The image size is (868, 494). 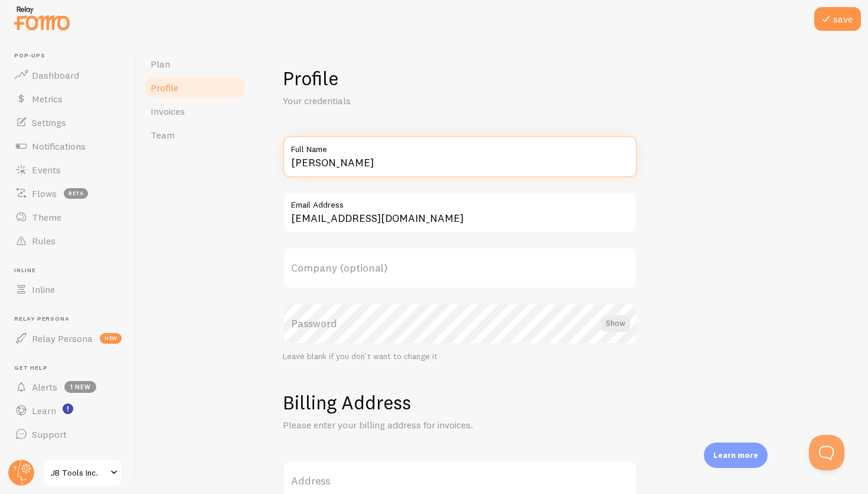 What do you see at coordinates (195, 88) in the screenshot?
I see `a: Profile` at bounding box center [195, 88].